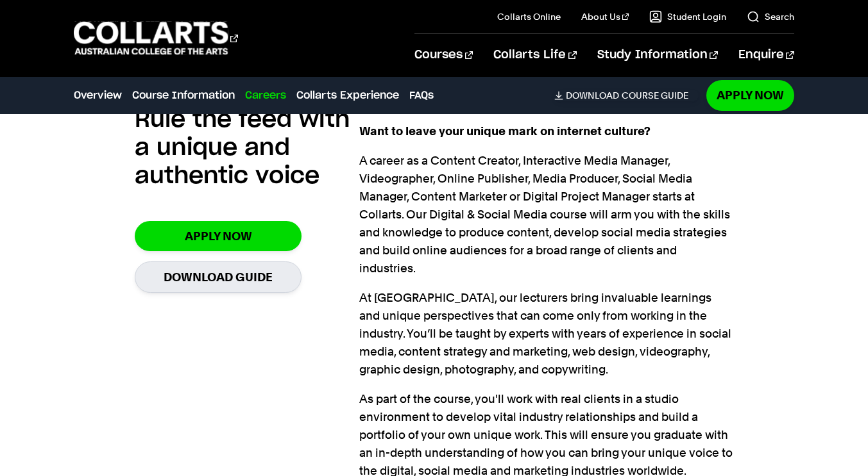 This screenshot has height=476, width=868. Describe the element at coordinates (770, 17) in the screenshot. I see `a: Search` at that location.